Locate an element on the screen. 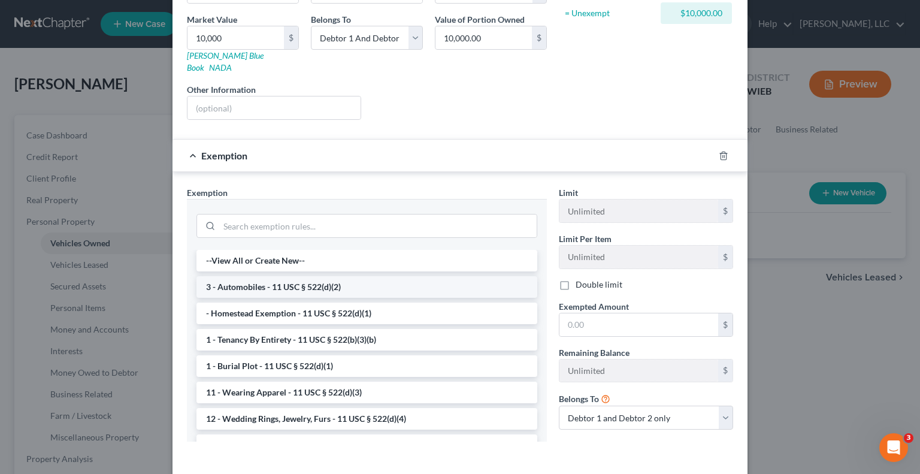 The width and height of the screenshot is (920, 474). li: 11 - Wearing Apparel - 11 USC § 522(d)(3) is located at coordinates (366, 392).